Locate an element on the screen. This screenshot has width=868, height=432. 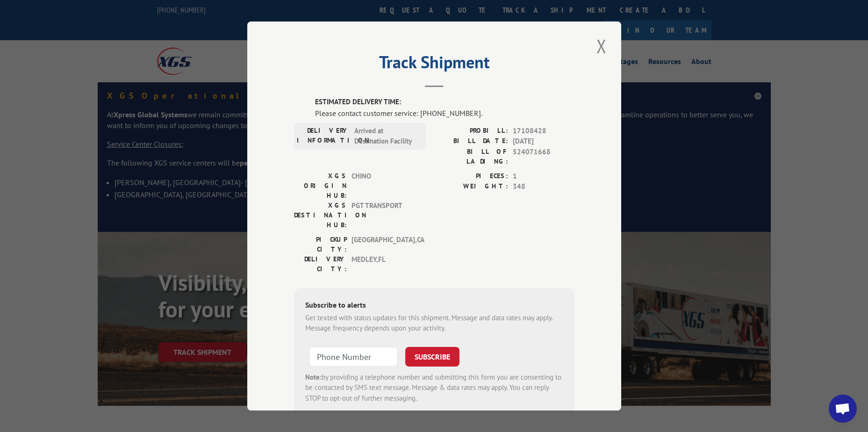
strong: Note: is located at coordinates (313, 377).